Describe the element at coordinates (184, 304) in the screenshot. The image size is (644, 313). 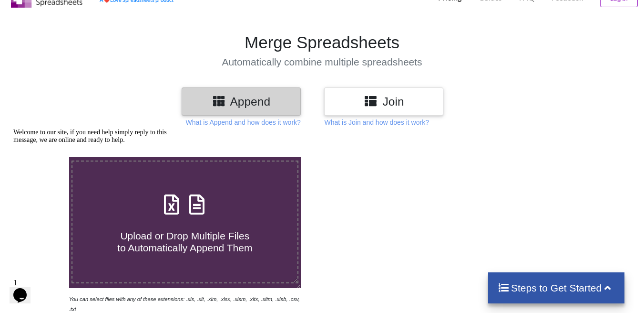
I see `i: You can select files with any of these extensions: .xls, .xlt, .xlm, .xlsx, .xlsm, .xltx, .xltm, ...` at that location.